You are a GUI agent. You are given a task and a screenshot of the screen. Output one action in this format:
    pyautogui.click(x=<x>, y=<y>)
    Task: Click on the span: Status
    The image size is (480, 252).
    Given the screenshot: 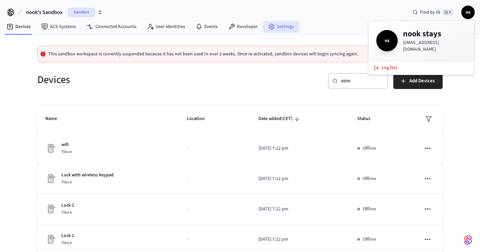 What is the action you would take?
    pyautogui.click(x=368, y=119)
    